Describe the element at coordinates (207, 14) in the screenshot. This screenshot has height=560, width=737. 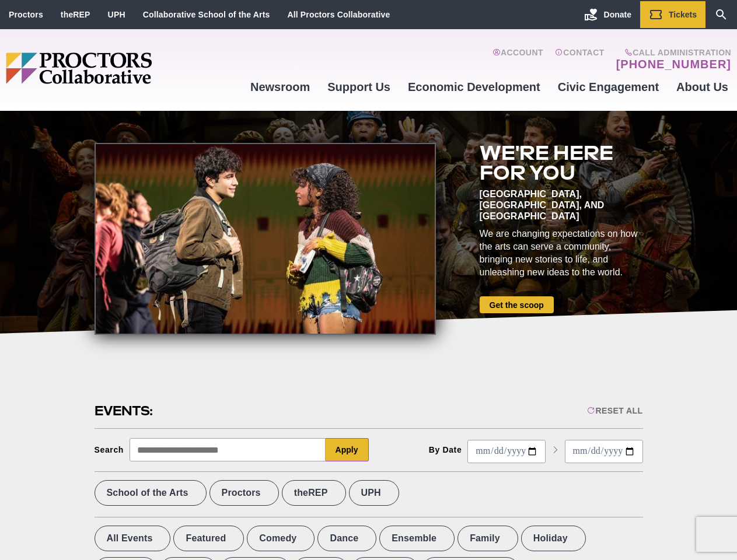
I see `a: Collaborative School of the Arts` at that location.